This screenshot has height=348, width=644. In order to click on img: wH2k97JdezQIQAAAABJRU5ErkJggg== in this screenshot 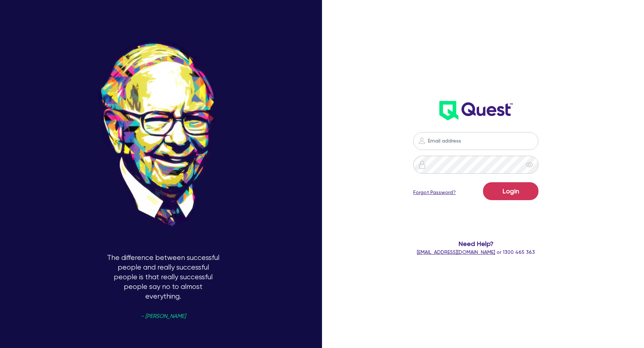, I will do `click(476, 111)`.